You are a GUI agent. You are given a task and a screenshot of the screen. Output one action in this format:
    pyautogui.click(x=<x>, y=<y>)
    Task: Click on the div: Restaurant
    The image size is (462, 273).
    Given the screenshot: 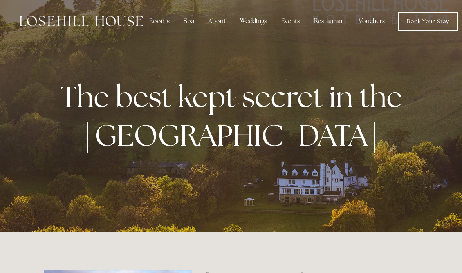 What is the action you would take?
    pyautogui.click(x=329, y=21)
    